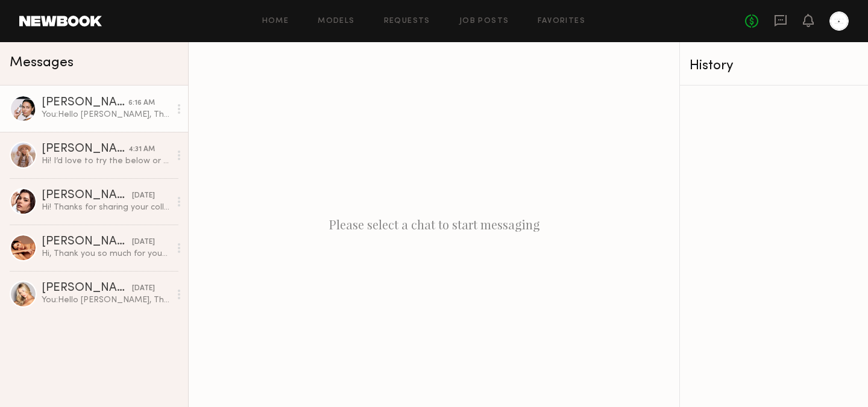 This screenshot has width=868, height=407. Describe the element at coordinates (561, 21) in the screenshot. I see `a: Favorites` at that location.